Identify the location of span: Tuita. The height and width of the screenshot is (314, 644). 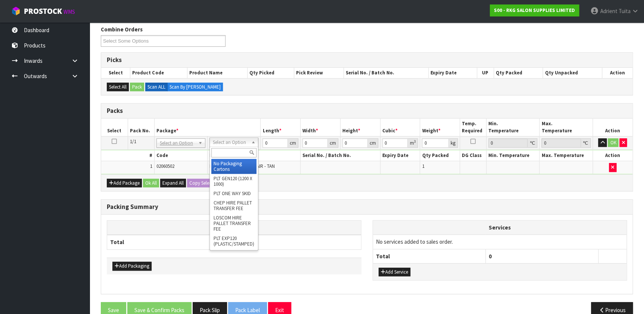
(625, 10).